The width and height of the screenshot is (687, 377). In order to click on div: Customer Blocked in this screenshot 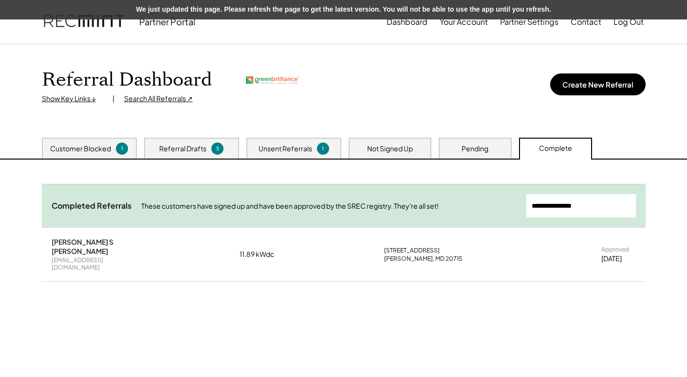, I will do `click(80, 149)`.